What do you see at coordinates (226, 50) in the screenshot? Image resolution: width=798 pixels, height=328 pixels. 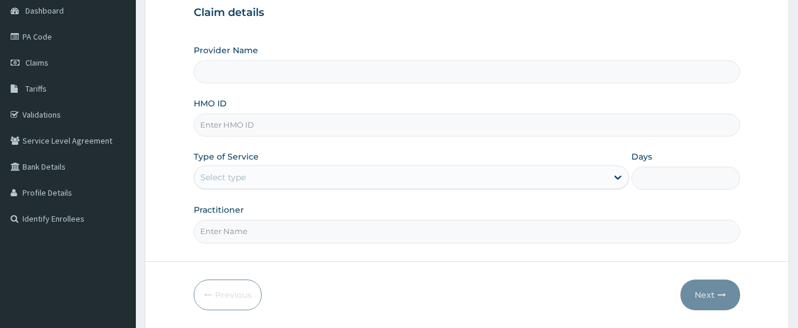 I see `label: Provider Name` at bounding box center [226, 50].